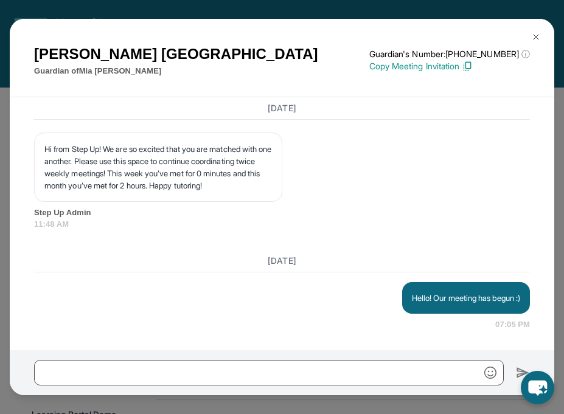  Describe the element at coordinates (537, 387) in the screenshot. I see `button: chat-button` at that location.